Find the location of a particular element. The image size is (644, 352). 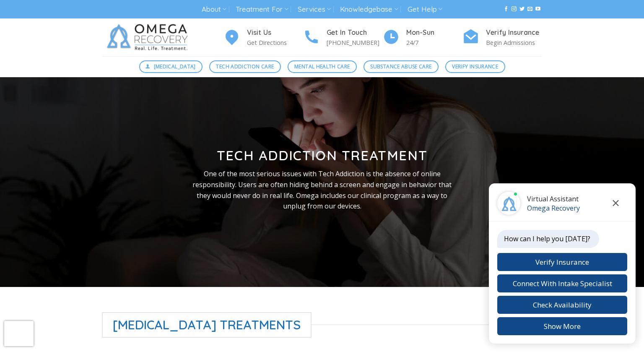

a: Follow on YouTube is located at coordinates (538, 9).